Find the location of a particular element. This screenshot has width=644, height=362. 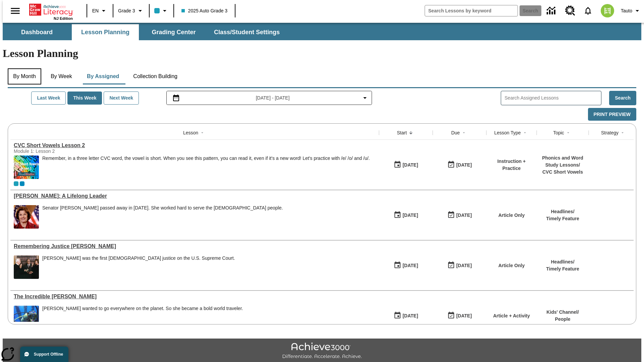

div: Current Class is located at coordinates (16, 184).